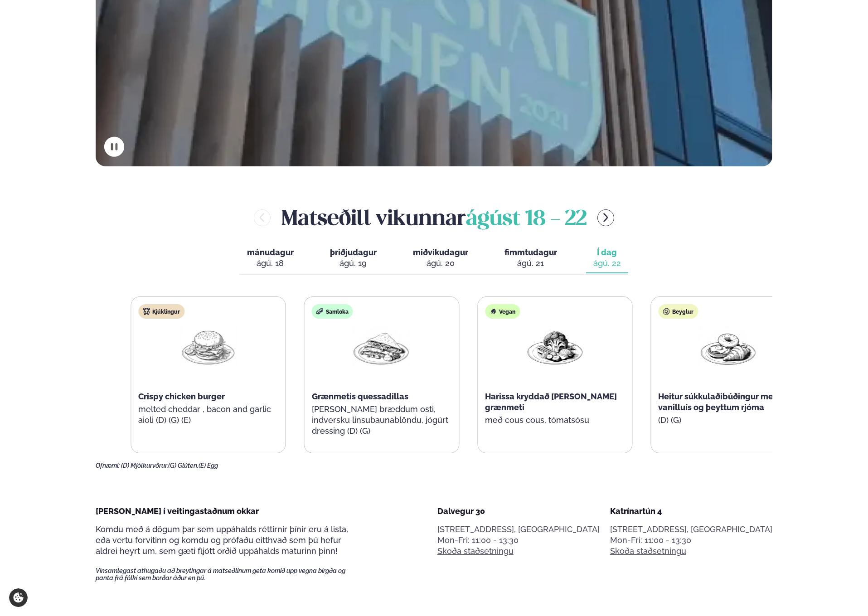 The image size is (868, 616). I want to click on button: fimmtudagur ágú. 21, so click(531, 259).